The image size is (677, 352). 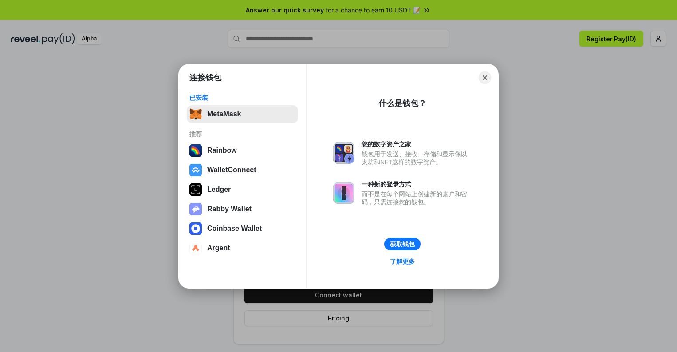 I want to click on button: Argent, so click(x=242, y=248).